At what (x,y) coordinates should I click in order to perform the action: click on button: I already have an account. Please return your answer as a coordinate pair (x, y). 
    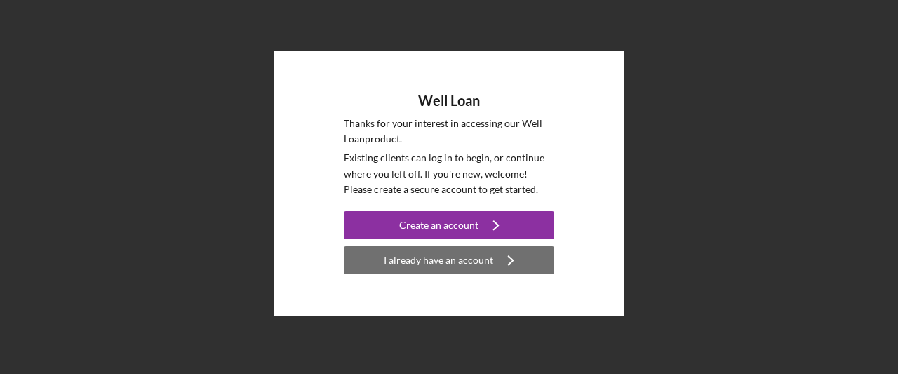
    Looking at the image, I should click on (449, 260).